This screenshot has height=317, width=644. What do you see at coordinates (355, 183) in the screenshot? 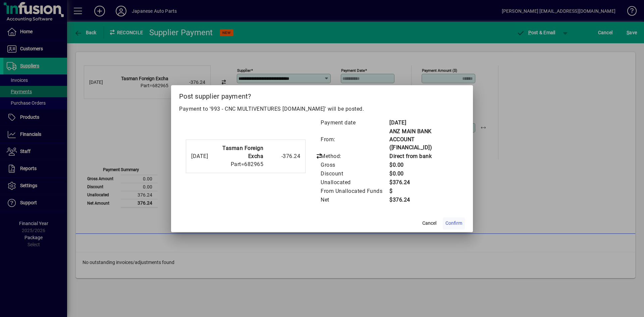
I see `td: Unallocated` at bounding box center [355, 183].